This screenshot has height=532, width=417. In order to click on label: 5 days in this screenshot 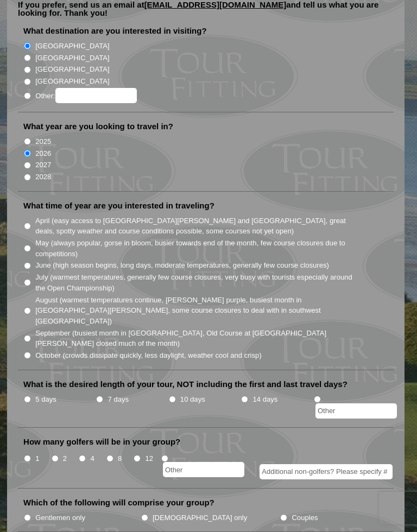, I will do `click(45, 400)`.